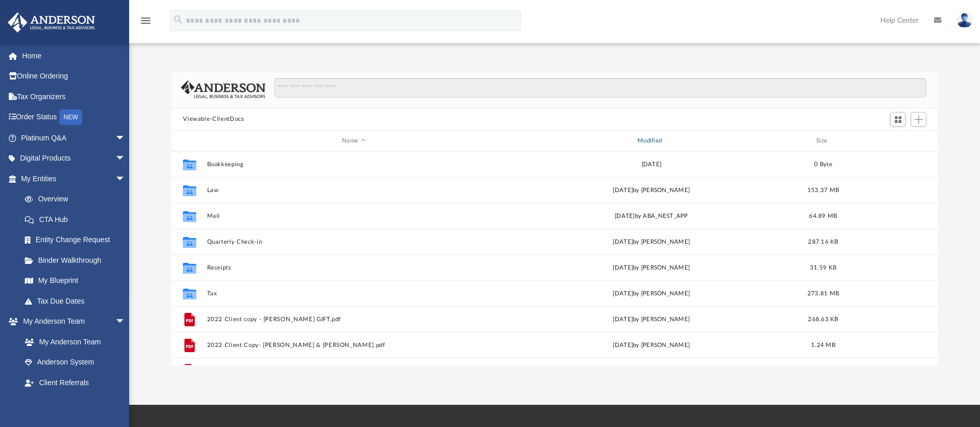 This screenshot has height=427, width=980. What do you see at coordinates (73, 179) in the screenshot?
I see `a: My Entitiesarrow_drop_down` at bounding box center [73, 179].